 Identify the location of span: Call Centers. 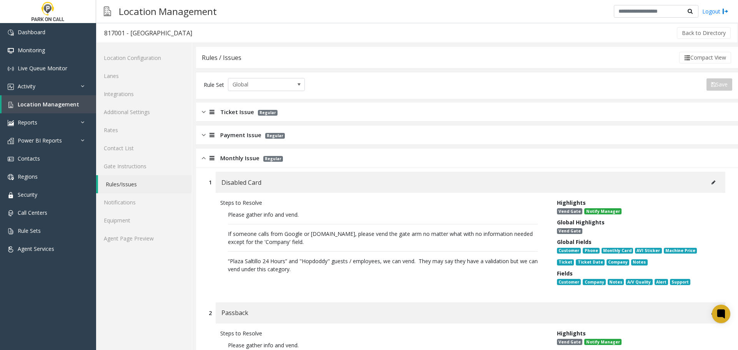
(32, 213).